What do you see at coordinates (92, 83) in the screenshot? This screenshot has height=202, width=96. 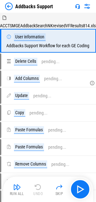 I see `svg: Adding a column to match the table structure of the Addbacks review file` at bounding box center [92, 83].